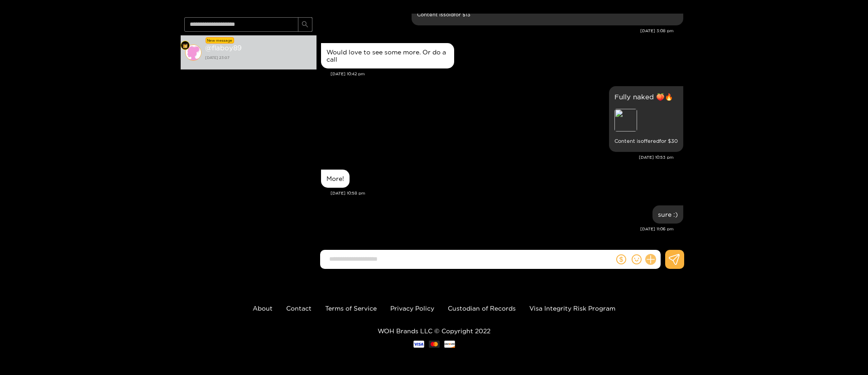  Describe the element at coordinates (547, 14) in the screenshot. I see `small: Content is sold for $ 13` at that location.